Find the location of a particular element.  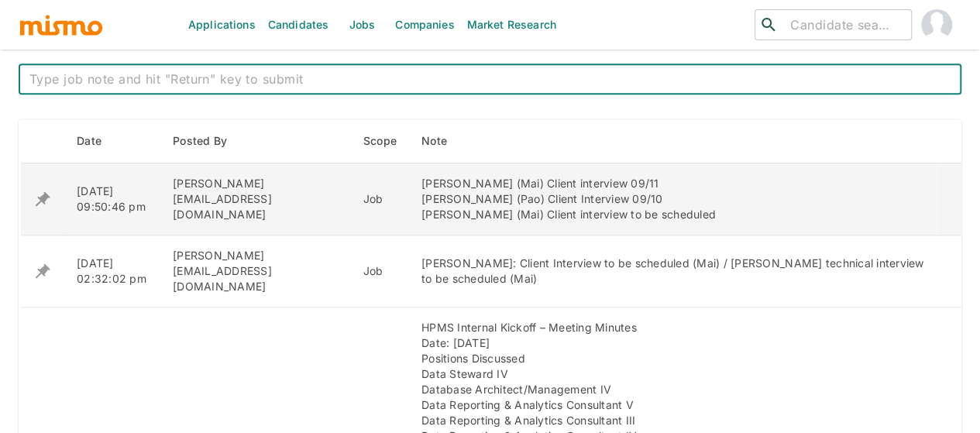

img: Maia Reyes is located at coordinates (937, 25).